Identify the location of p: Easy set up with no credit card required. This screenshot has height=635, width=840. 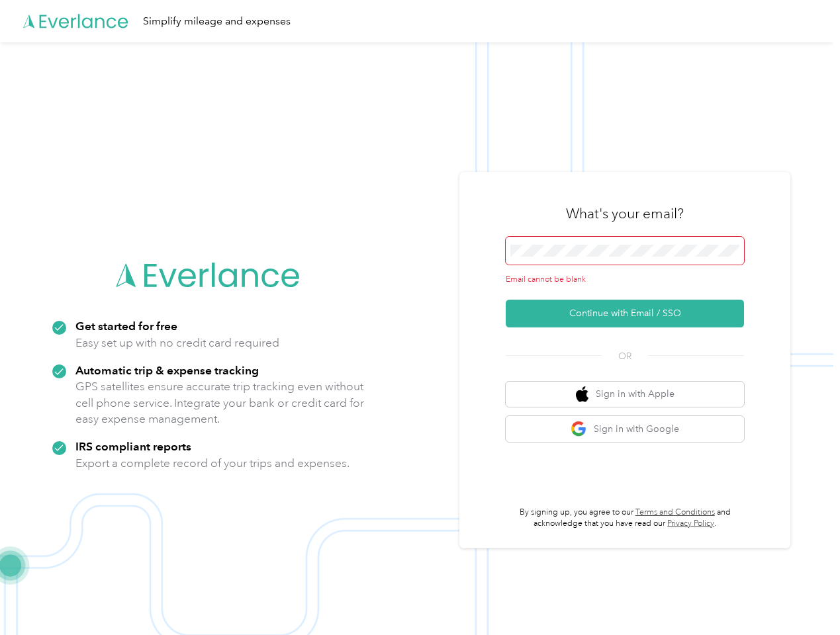
(177, 343).